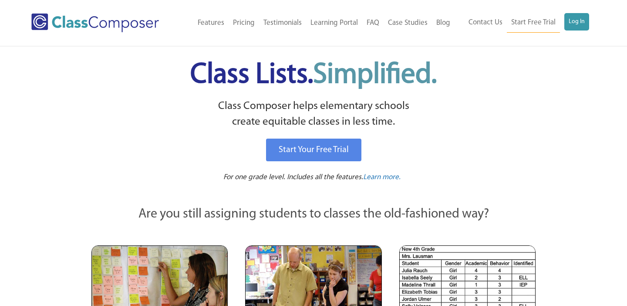  Describe the element at coordinates (314, 150) in the screenshot. I see `a: Start Your Free Trial` at that location.